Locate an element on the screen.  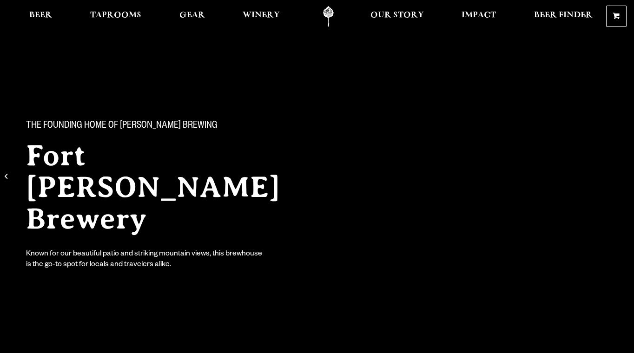
a: Odell Home is located at coordinates (328, 16).